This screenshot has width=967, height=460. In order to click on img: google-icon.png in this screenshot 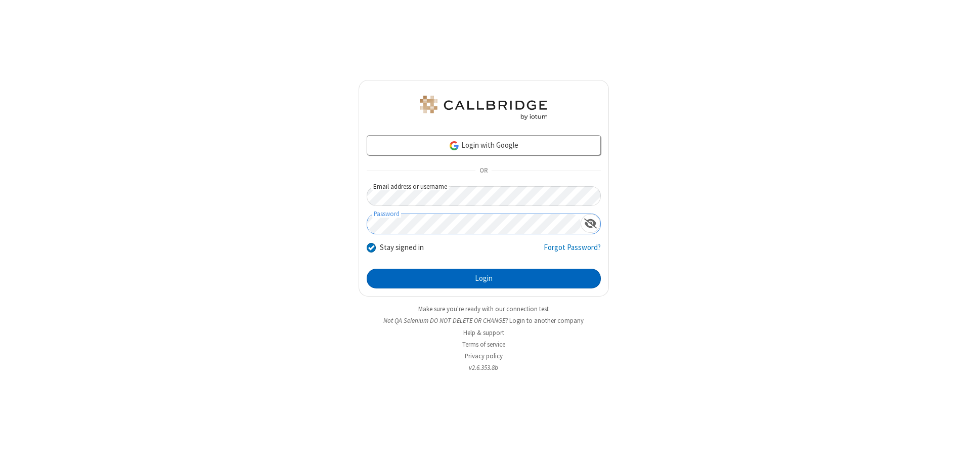, I will do `click(454, 146)`.